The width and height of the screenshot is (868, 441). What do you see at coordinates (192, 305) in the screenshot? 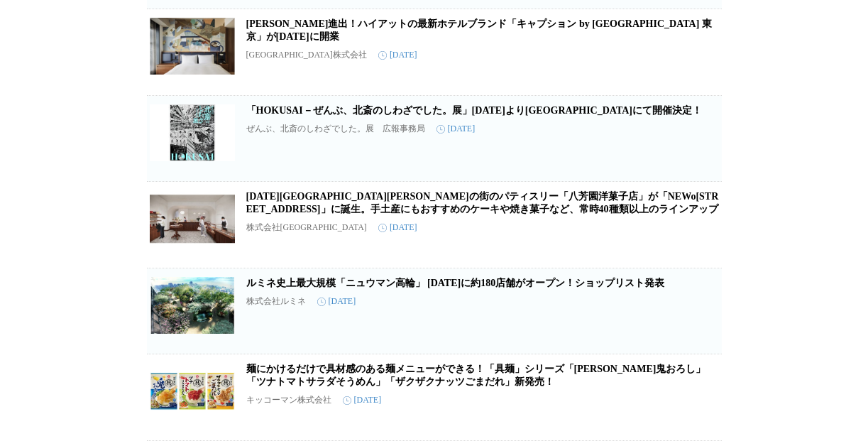
I see `img: ルミネ史上最大規模「ニュウマン高輪」 9月12日(金)に約180店舗がオープン！ショップリスト発表` at bounding box center [192, 305].